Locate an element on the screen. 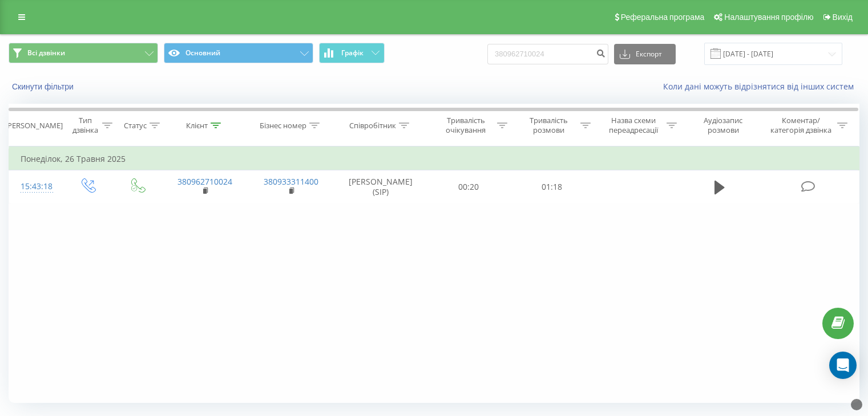 The height and width of the screenshot is (416, 868). button: Скинути фільтри is located at coordinates (44, 87).